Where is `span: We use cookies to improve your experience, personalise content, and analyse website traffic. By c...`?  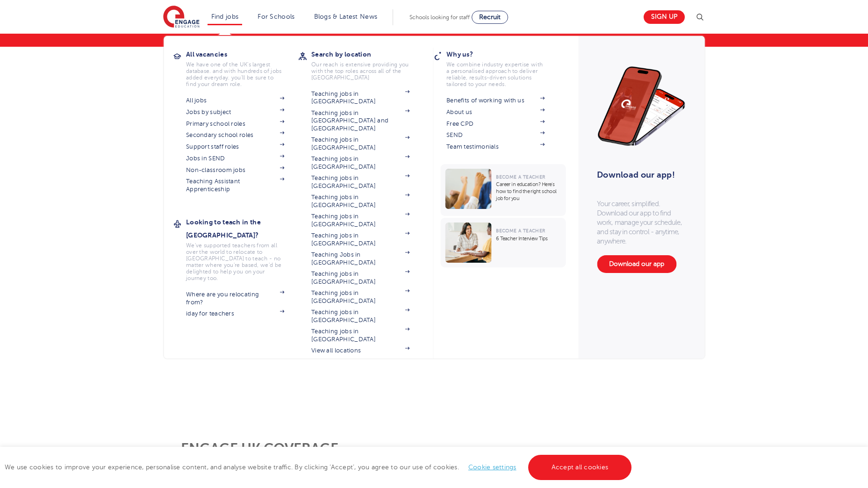
span: We use cookies to improve your experience, personalise content, and analyse website traffic. By c... is located at coordinates (319, 467).